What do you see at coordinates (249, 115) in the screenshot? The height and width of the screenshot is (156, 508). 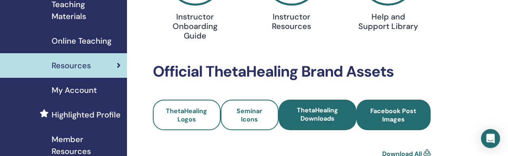 I see `span: Seminar Icons` at bounding box center [249, 115].